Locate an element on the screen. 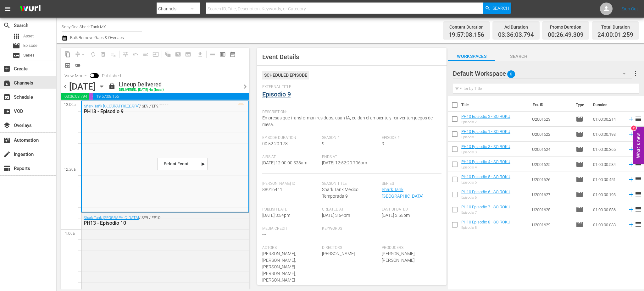 The image size is (644, 291). a: PH10 Episodio 8 - SO ROKU is located at coordinates (486, 222).